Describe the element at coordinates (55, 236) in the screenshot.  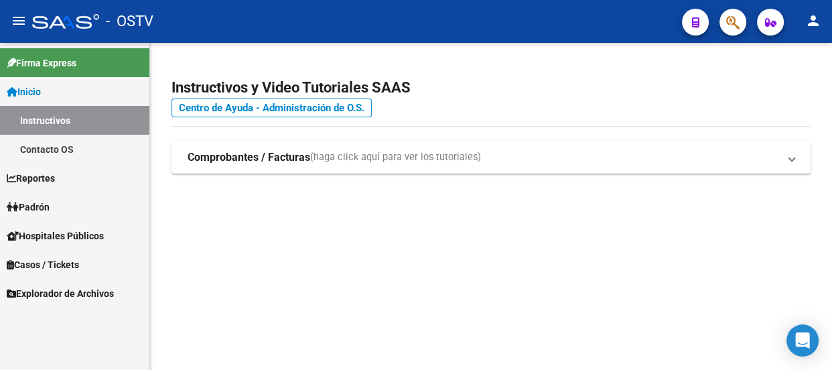
I see `span: Hospitales Públicos` at that location.